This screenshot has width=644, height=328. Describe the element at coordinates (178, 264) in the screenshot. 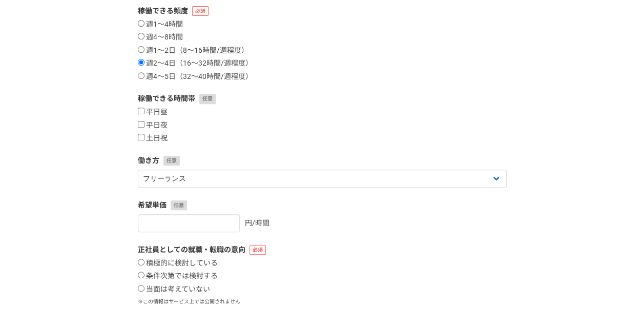

I see `label: 積極的に検討している` at that location.